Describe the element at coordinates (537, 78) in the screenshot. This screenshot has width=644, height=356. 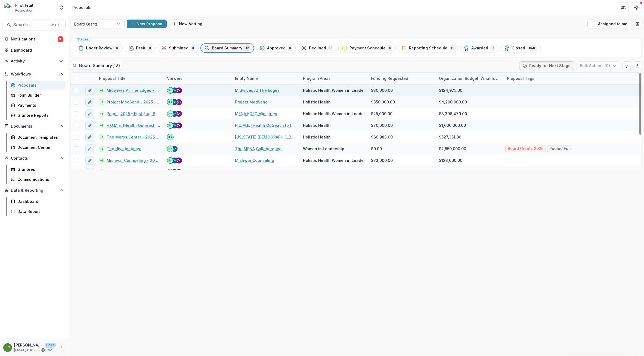
I see `div: Proposal Tags` at that location.